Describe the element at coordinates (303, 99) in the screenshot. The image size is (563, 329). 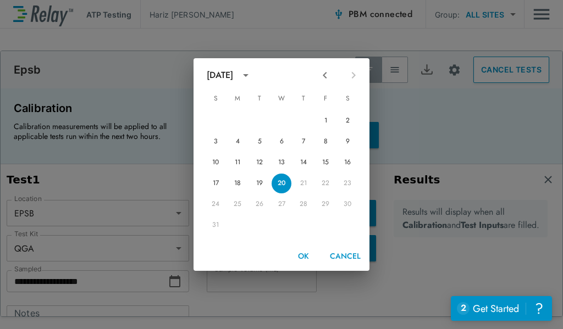
I see `span: Thursday` at that location.